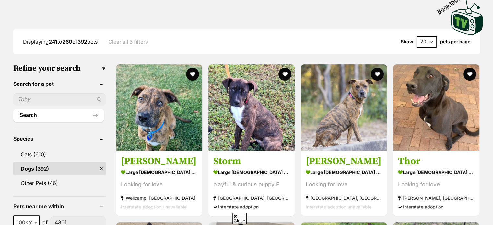 This screenshot has height=225, width=493. Describe the element at coordinates (240, 218) in the screenshot. I see `span: Close` at that location.